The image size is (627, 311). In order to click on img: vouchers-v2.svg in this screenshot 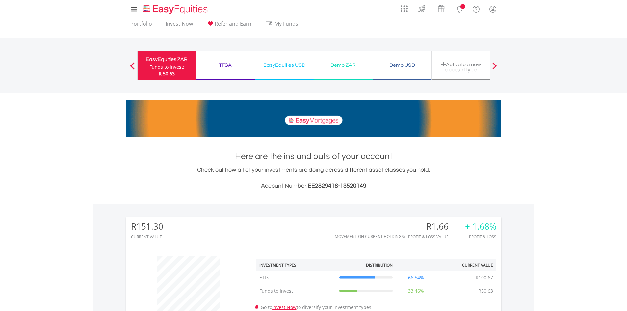, I will do `click(441, 9)`.